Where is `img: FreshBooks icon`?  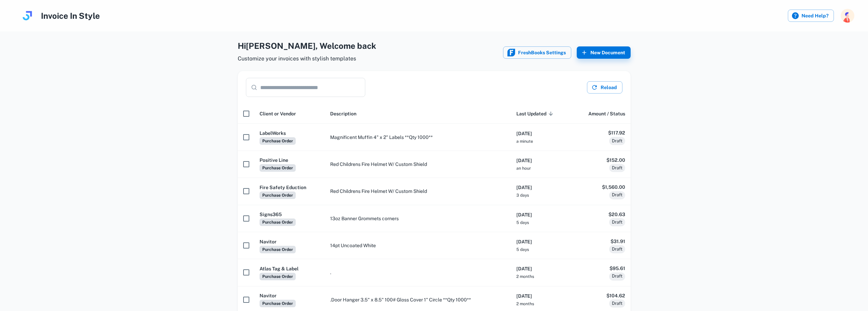
img: FreshBooks icon is located at coordinates (511, 52).